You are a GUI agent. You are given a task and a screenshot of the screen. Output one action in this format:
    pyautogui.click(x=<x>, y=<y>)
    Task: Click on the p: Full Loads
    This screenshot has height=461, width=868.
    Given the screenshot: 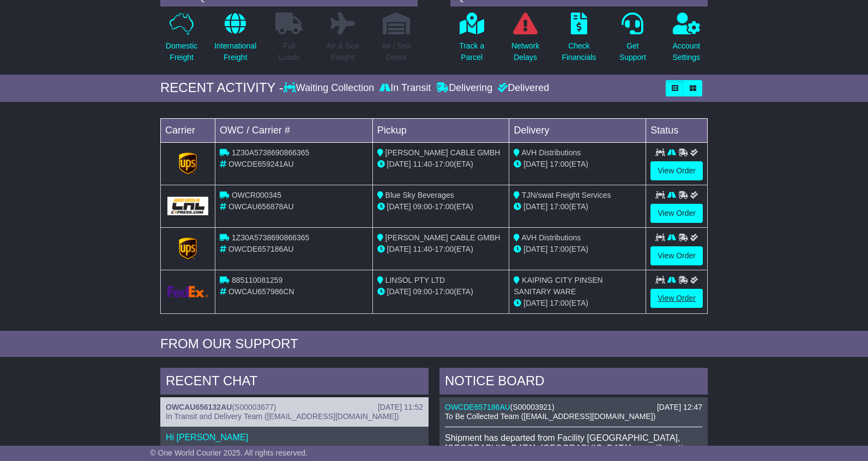 What is the action you would take?
    pyautogui.click(x=289, y=52)
    